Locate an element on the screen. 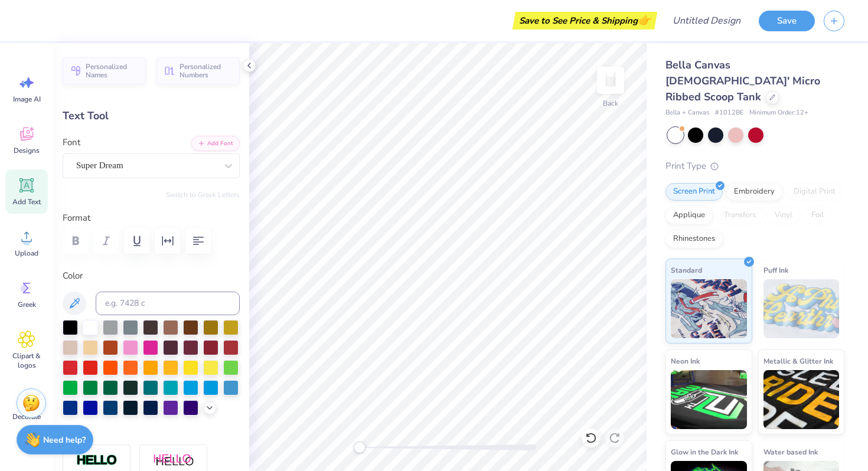 This screenshot has width=868, height=471. div: Screen Print is located at coordinates (694, 192).